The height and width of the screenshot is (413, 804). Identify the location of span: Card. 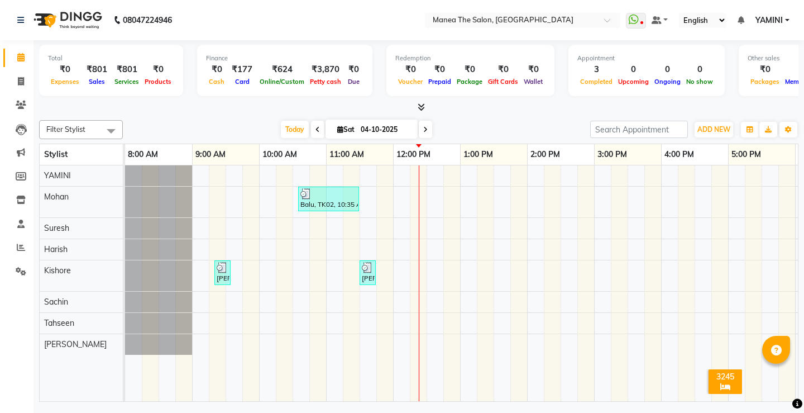
(242, 82).